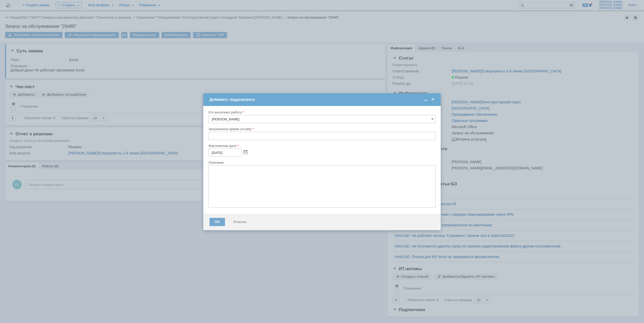  I want to click on span: Закрыть, so click(433, 100).